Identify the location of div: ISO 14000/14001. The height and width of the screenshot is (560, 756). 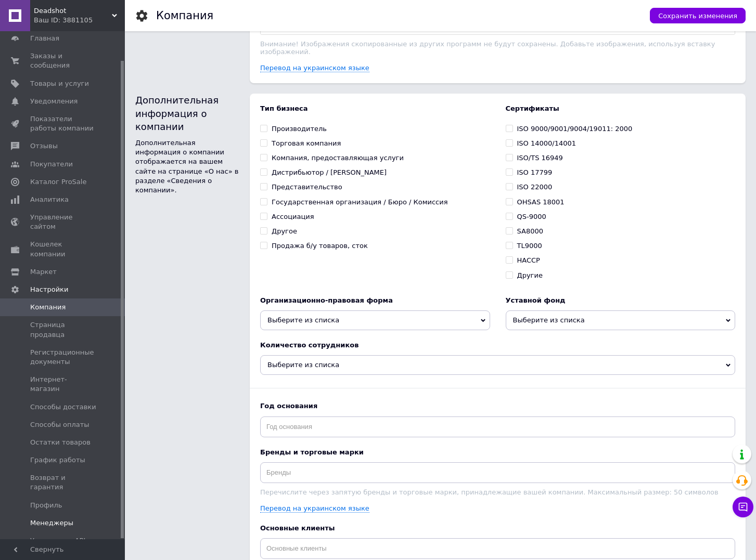
(547, 143).